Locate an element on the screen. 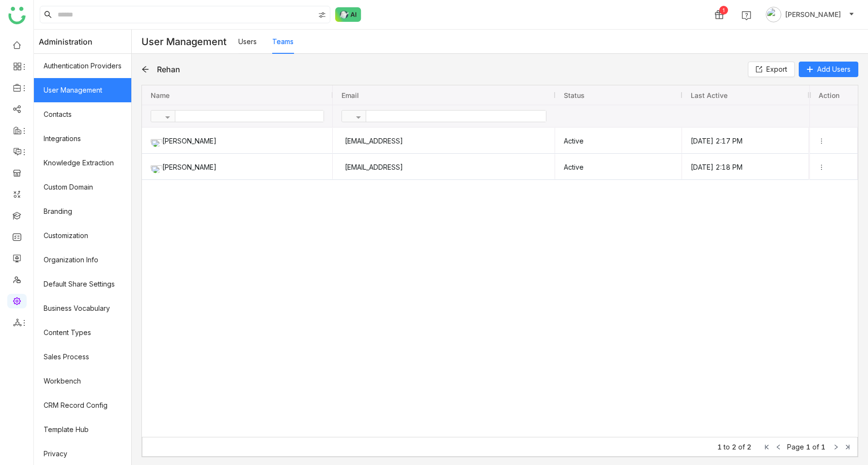  span: Action is located at coordinates (829, 95).